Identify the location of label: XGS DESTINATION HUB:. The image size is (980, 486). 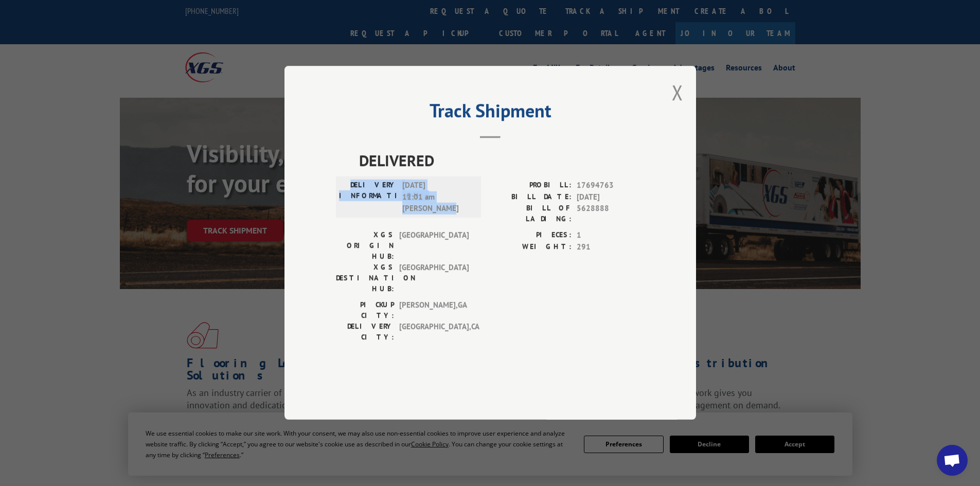
(365, 278).